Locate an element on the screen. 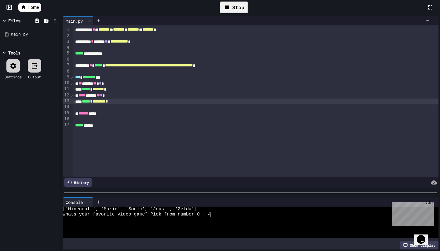 Image resolution: width=440 pixels, height=251 pixels. div: 9 is located at coordinates (66, 77).